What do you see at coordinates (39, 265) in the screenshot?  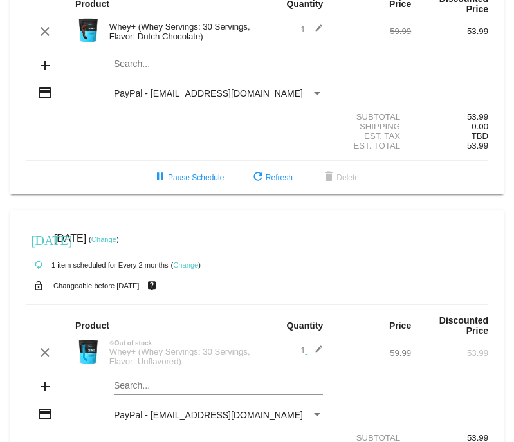 I see `mat-icon: autorenew` at bounding box center [39, 265].